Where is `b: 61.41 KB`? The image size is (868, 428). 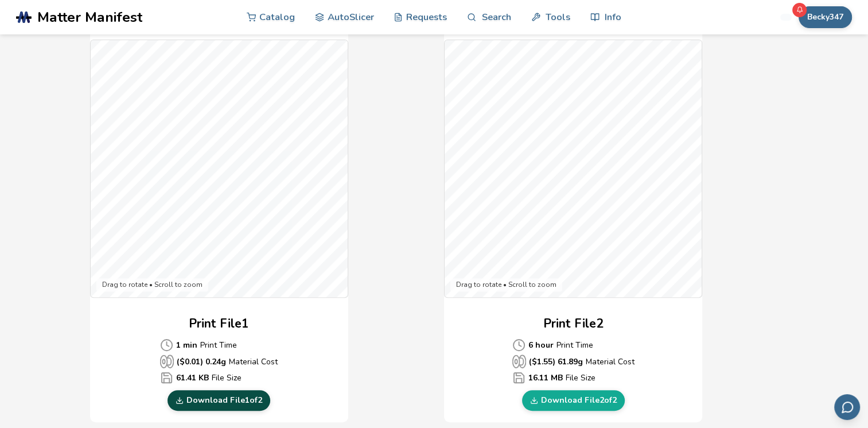
b: 61.41 KB is located at coordinates (192, 378).